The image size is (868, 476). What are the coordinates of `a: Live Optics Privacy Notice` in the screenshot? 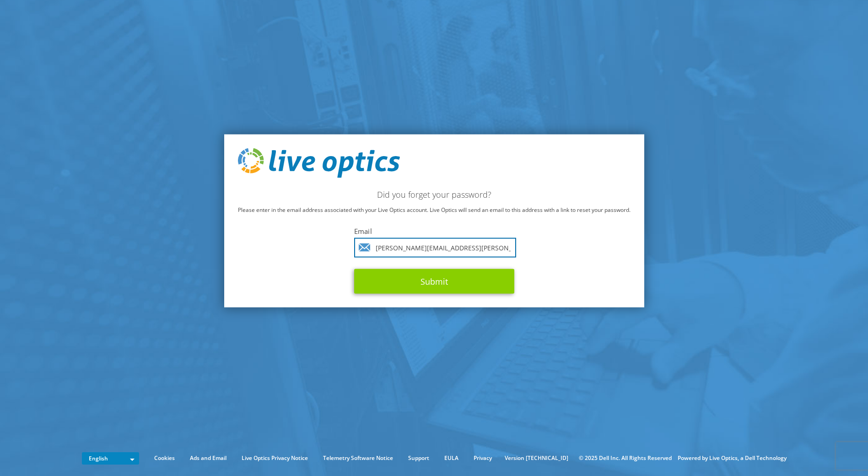 It's located at (274, 459).